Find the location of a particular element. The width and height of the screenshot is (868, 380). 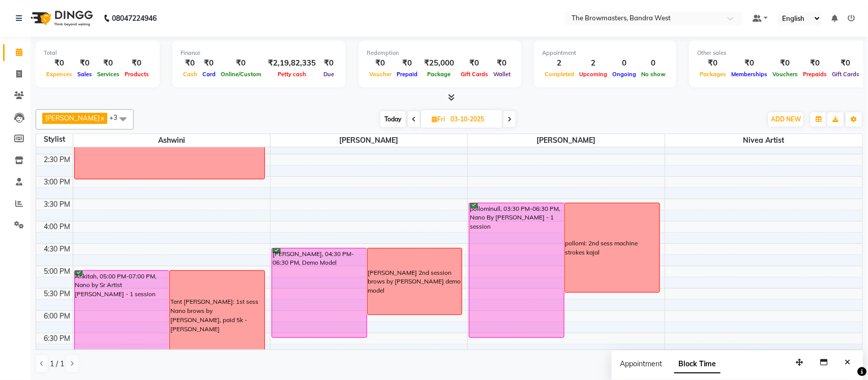

div: 3:00 PM is located at coordinates (58, 182).